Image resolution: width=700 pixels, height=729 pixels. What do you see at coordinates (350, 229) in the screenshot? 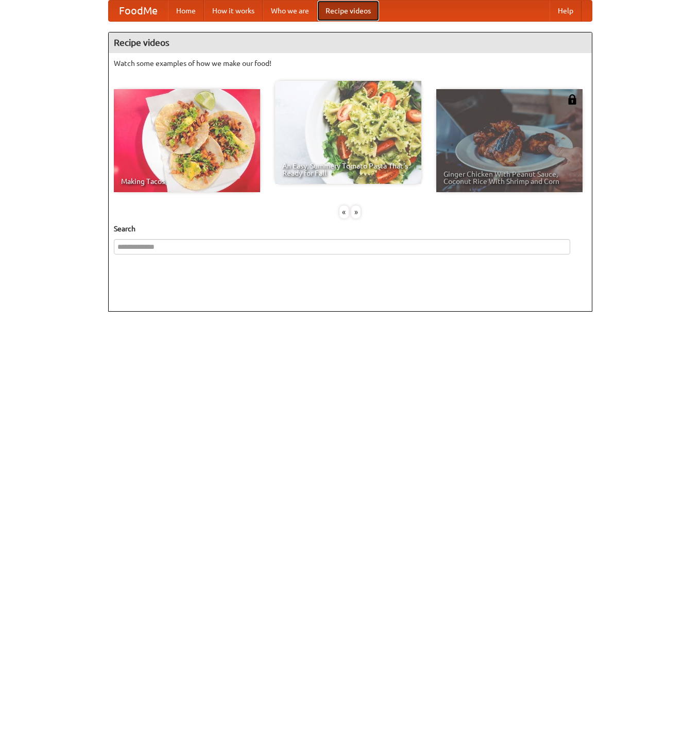
I see `h5: Search` at bounding box center [350, 229].